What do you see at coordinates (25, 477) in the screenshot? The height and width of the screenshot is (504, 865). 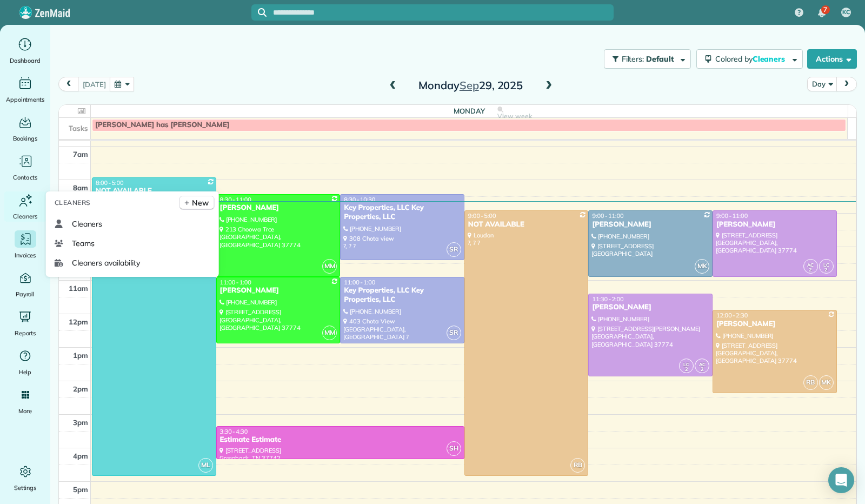 I see `a: Settings` at bounding box center [25, 477].